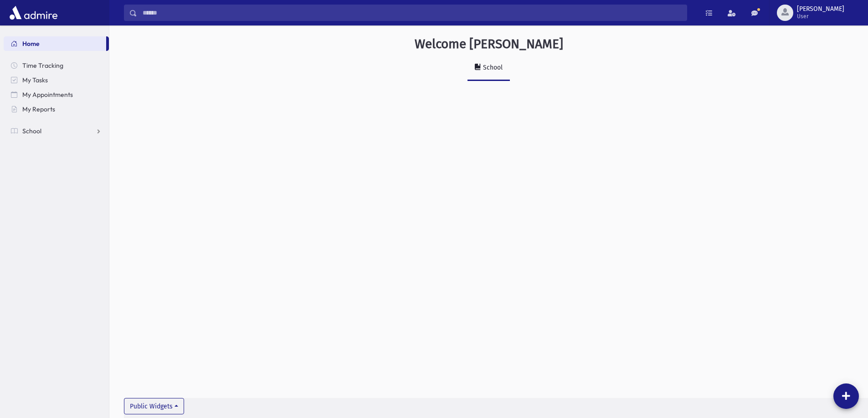 This screenshot has height=418, width=868. What do you see at coordinates (43, 66) in the screenshot?
I see `span: Time Tracking` at bounding box center [43, 66].